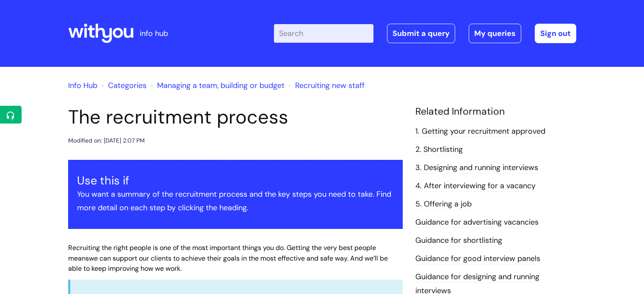  What do you see at coordinates (236, 181) in the screenshot?
I see `h3: Use this if` at bounding box center [236, 181].